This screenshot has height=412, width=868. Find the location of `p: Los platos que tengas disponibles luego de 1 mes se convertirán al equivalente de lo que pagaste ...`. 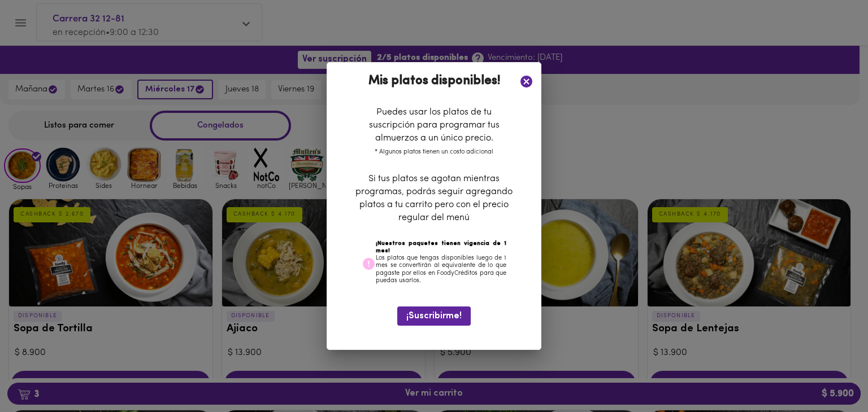

p: Los platos que tengas disponibles luego de 1 mes se convertirán al equivalente de lo que pagaste ... is located at coordinates (441, 262).